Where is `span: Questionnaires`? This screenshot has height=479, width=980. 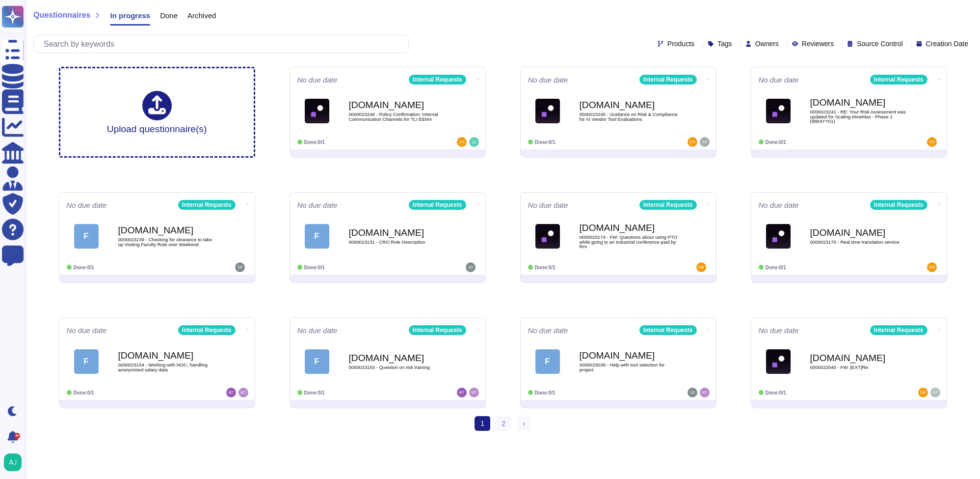
span: Questionnaires is located at coordinates (62, 15).